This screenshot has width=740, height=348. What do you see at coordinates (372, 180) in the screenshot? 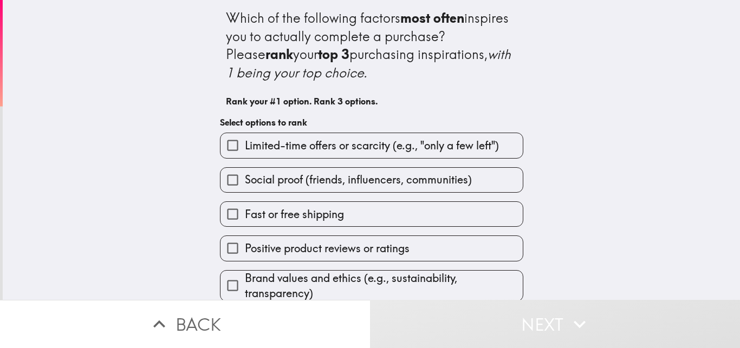
I see `button: Social proof (friends, influencers, communities)` at bounding box center [372, 180].